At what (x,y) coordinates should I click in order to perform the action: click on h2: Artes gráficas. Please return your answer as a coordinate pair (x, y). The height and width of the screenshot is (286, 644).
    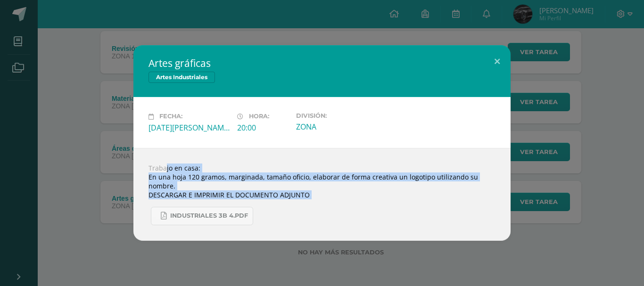
    Looking at the image, I should click on (322, 63).